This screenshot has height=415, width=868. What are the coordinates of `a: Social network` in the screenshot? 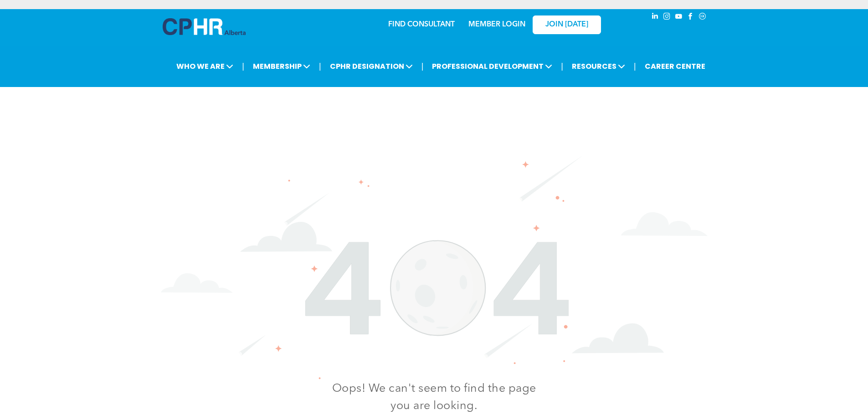 It's located at (703, 17).